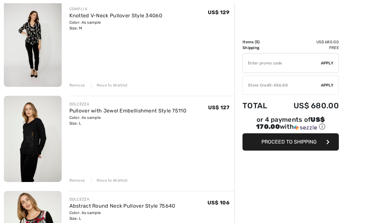  I want to click on a: Knotted V-Neck Pullover Style 34060, so click(116, 15).